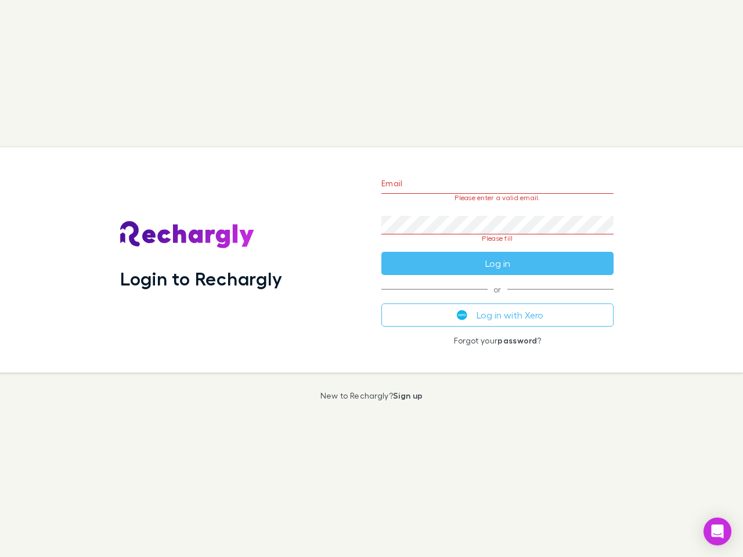 This screenshot has height=557, width=743. I want to click on img: Rechargly's Logo, so click(187, 235).